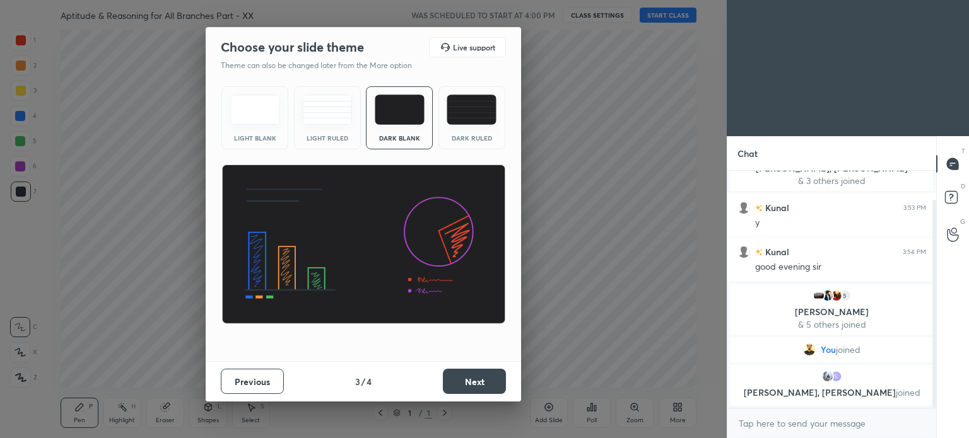 Image resolution: width=969 pixels, height=438 pixels. What do you see at coordinates (914, 252) in the screenshot?
I see `div: 3:54 PM` at bounding box center [914, 252].